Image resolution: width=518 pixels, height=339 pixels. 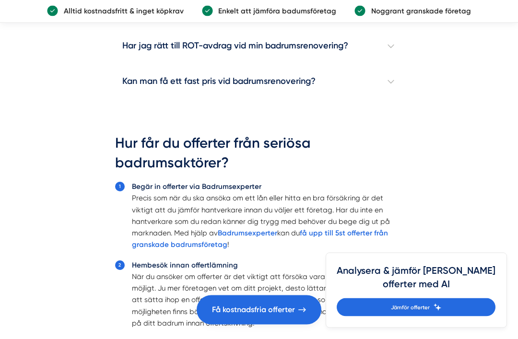 What do you see at coordinates (274, 11) in the screenshot?
I see `p: Enkelt att jämföra badumsföretag` at bounding box center [274, 11].